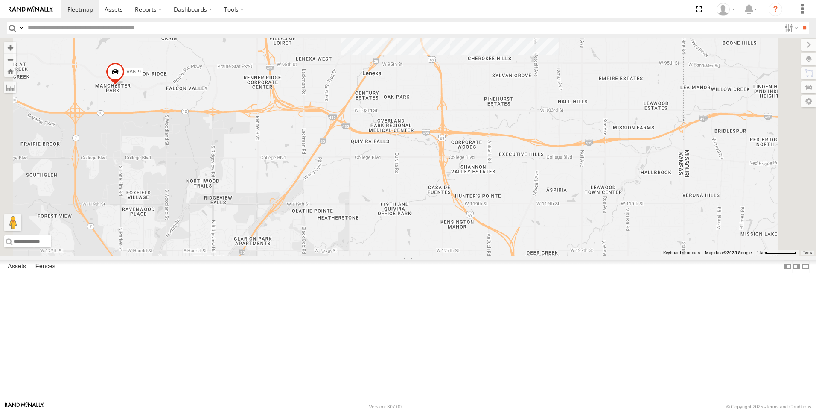  I want to click on span: Map data ©2025 Google, so click(728, 252).